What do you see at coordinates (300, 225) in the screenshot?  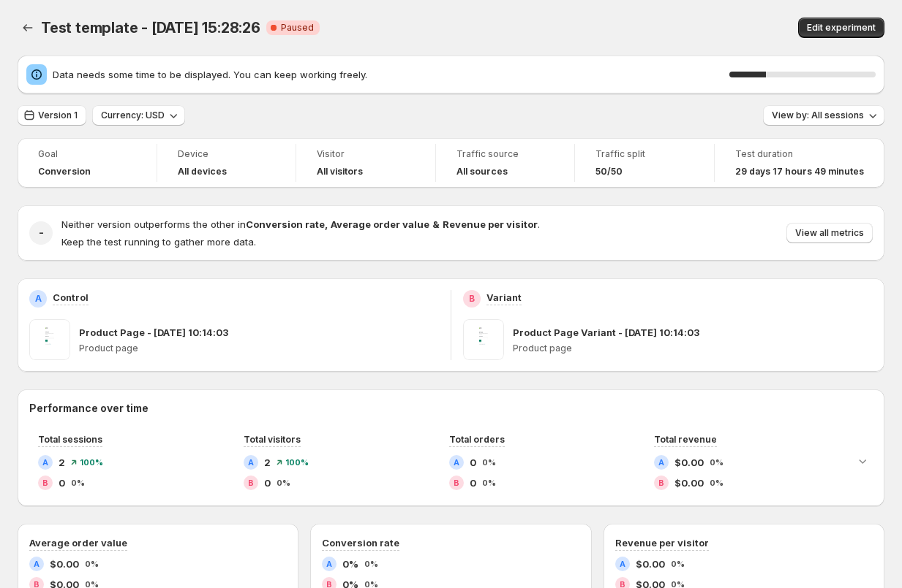 I see `span: Neither version outperforms the other in .` at bounding box center [300, 225].